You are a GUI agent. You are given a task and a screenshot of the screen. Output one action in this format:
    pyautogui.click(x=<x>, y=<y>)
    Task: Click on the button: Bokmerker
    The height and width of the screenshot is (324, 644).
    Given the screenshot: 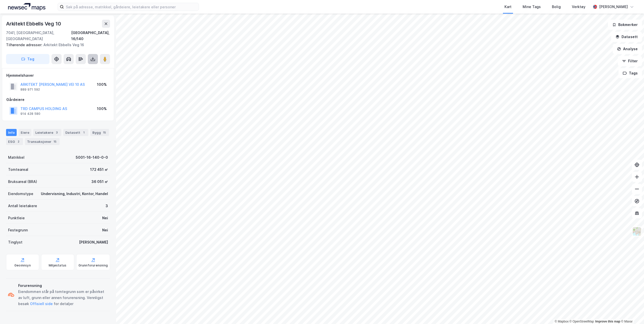 What is the action you would take?
    pyautogui.click(x=625, y=25)
    